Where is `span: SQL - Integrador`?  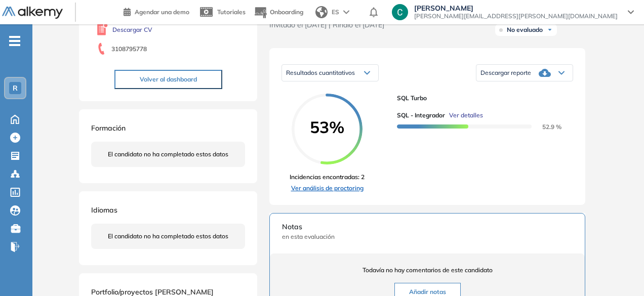 span: SQL - Integrador is located at coordinates (421, 115).